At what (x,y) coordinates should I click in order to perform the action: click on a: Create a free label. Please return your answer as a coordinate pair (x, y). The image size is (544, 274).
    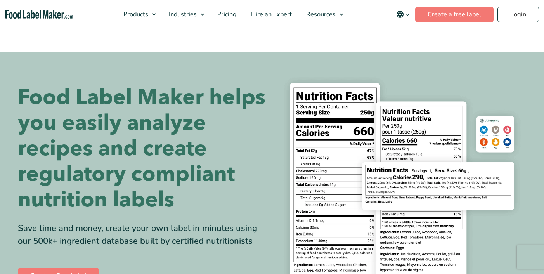
    Looking at the image, I should click on (455, 14).